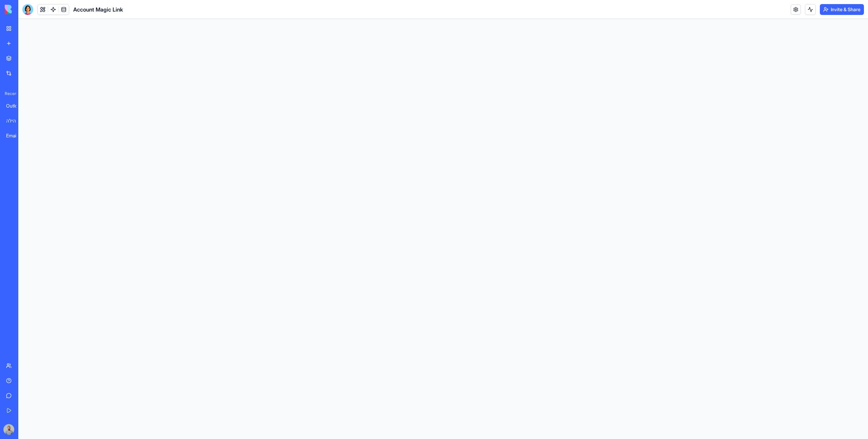 This screenshot has width=868, height=439. I want to click on button: Invite & Share, so click(841, 10).